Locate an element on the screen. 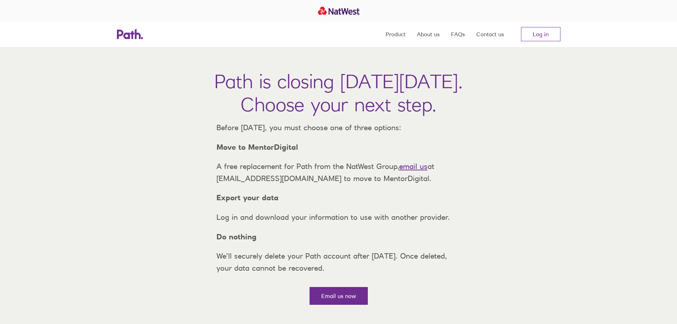 This screenshot has width=677, height=324. a: Email us now is located at coordinates (339, 296).